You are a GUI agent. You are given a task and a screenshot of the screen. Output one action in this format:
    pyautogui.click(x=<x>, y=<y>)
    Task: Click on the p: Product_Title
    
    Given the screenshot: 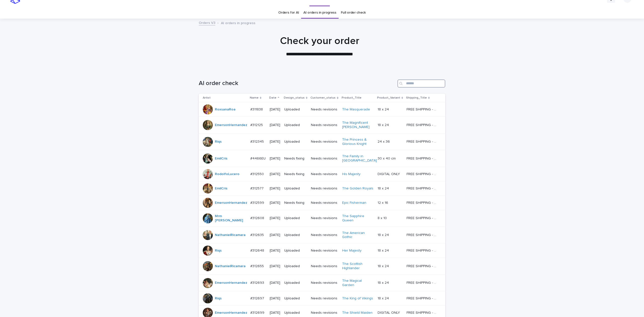 What is the action you would take?
    pyautogui.click(x=351, y=98)
    